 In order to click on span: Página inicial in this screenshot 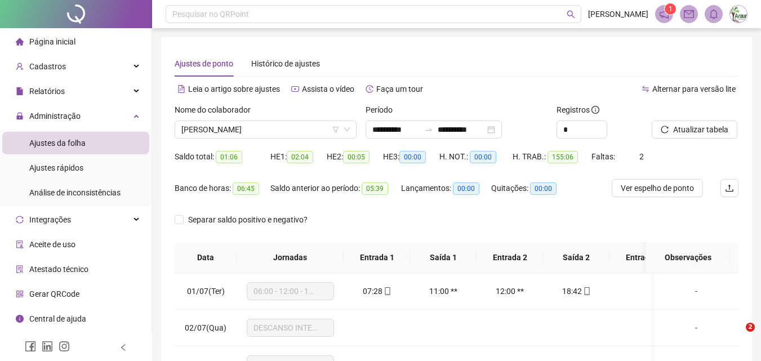, I will do `click(52, 42)`.